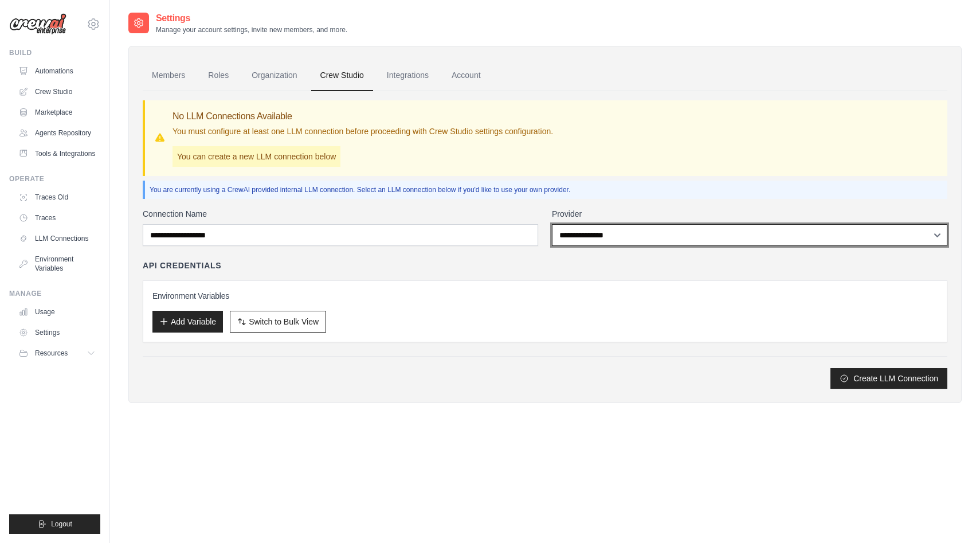  What do you see at coordinates (55, 53) in the screenshot?
I see `div: Build` at bounding box center [55, 53].